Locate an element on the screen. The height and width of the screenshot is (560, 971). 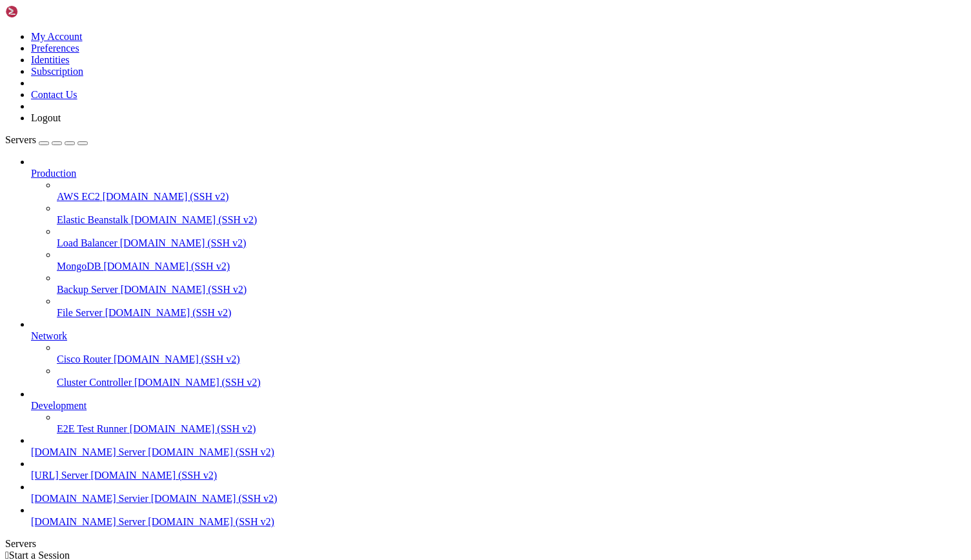
span: MongoDB is located at coordinates (79, 265).